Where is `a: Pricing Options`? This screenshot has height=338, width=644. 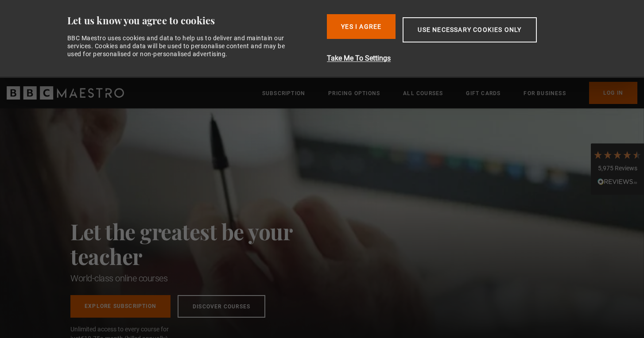 a: Pricing Options is located at coordinates (354, 94).